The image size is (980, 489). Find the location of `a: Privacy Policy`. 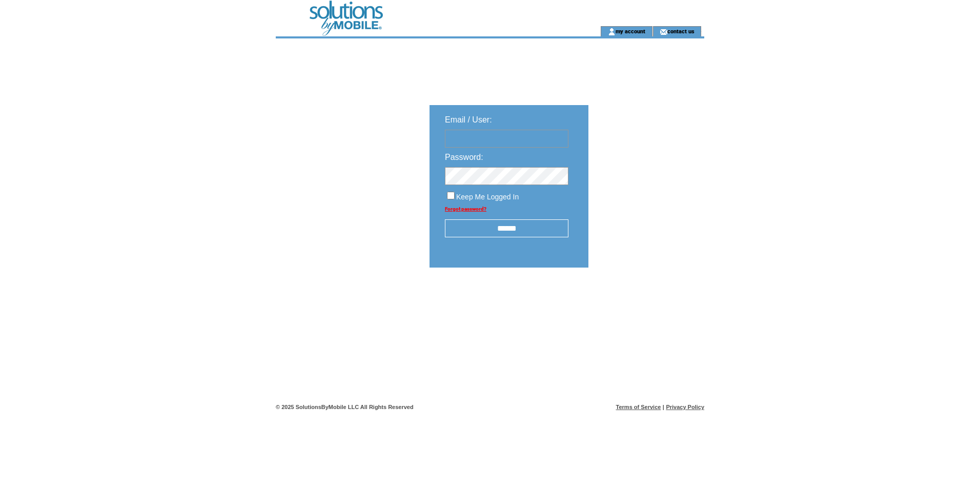

a: Privacy Policy is located at coordinates (685, 407).